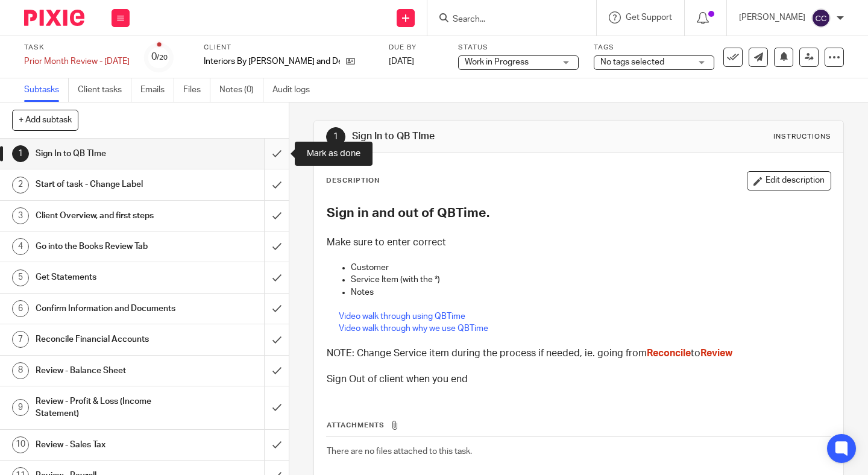 The height and width of the screenshot is (475, 868). Describe the element at coordinates (414, 329) in the screenshot. I see `a: Video walk through why we use QBTime` at that location.